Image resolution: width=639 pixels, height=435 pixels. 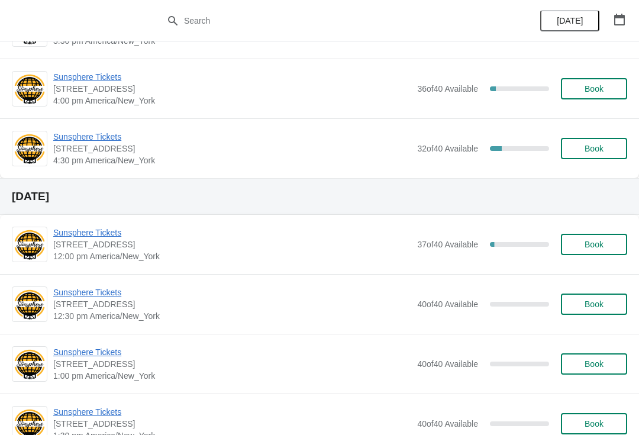 I want to click on span: 12:00 pm America/New_York, so click(x=232, y=256).